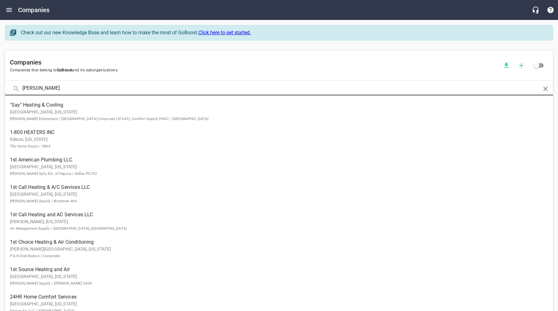 This screenshot has height=311, width=558. What do you see at coordinates (274, 132) in the screenshot?
I see `span: 1-800 HEATERS INC` at bounding box center [274, 132].